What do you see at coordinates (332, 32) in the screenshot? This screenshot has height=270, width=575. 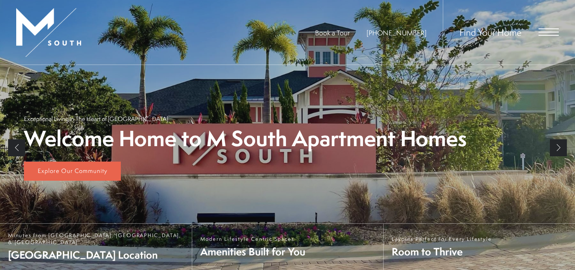 I see `span: Book a Tour` at bounding box center [332, 32].